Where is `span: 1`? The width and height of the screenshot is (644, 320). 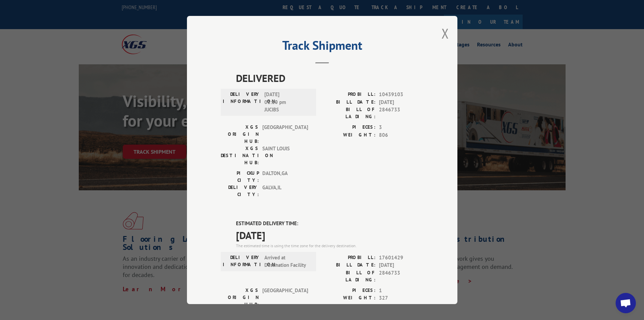 span: 1 is located at coordinates (401, 291).